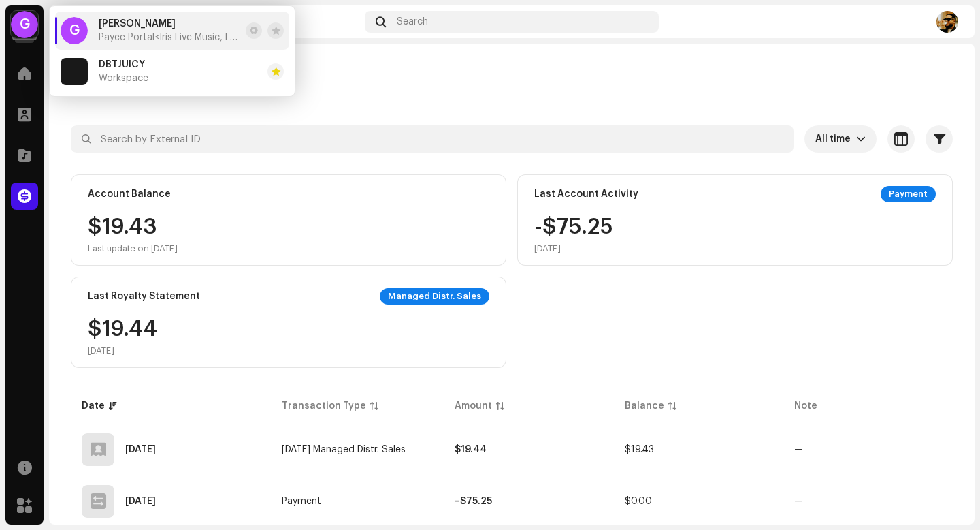  What do you see at coordinates (473, 406) in the screenshot?
I see `div: Amount` at bounding box center [473, 406].